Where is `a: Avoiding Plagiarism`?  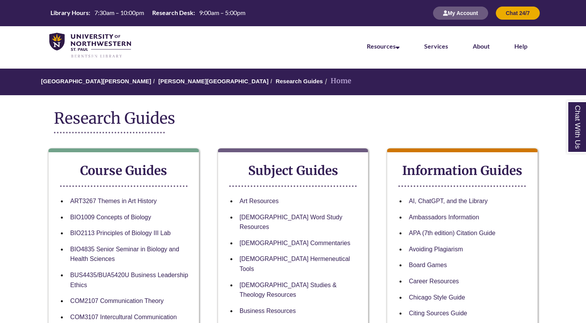 a: Avoiding Plagiarism is located at coordinates (436, 249).